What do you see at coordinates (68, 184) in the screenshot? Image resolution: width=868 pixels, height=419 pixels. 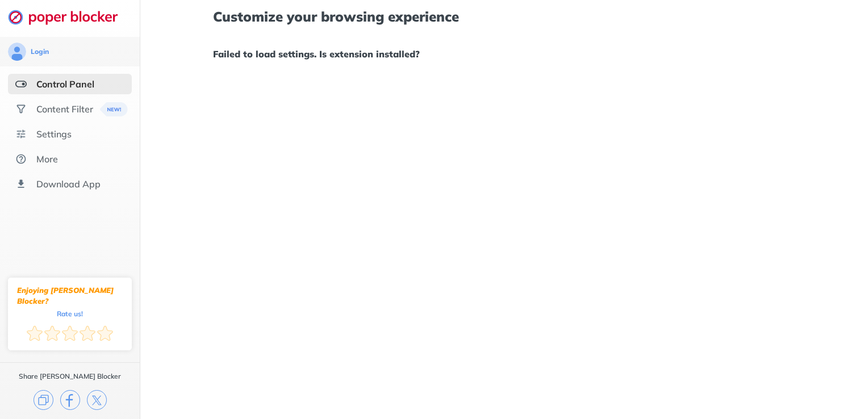 I see `div: Download App` at bounding box center [68, 184].